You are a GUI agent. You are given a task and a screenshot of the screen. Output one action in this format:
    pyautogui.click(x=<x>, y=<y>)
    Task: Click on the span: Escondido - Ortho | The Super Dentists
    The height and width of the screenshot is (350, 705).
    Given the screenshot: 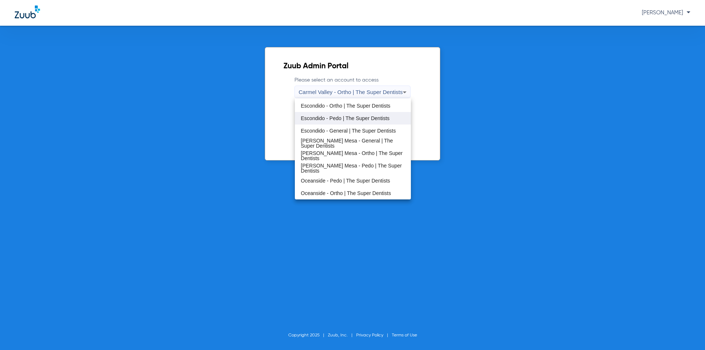 What is the action you would take?
    pyautogui.click(x=345, y=106)
    